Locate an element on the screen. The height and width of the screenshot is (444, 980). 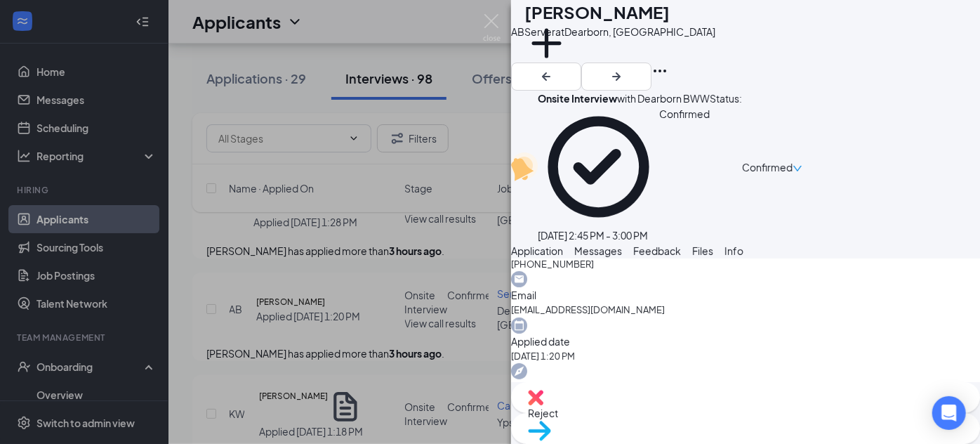
div: AB is located at coordinates (517, 32).